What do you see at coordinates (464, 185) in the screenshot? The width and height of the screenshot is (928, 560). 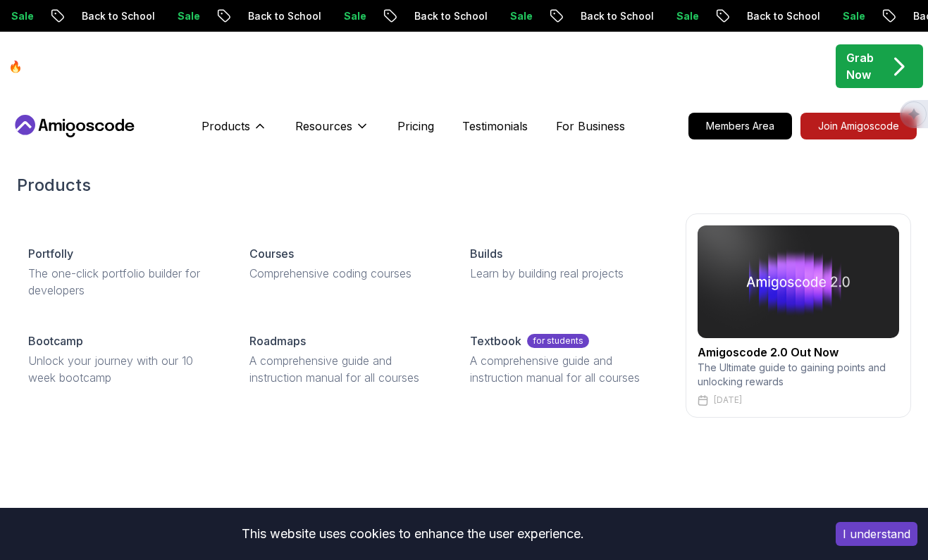 I see `h2: Products` at bounding box center [464, 185].